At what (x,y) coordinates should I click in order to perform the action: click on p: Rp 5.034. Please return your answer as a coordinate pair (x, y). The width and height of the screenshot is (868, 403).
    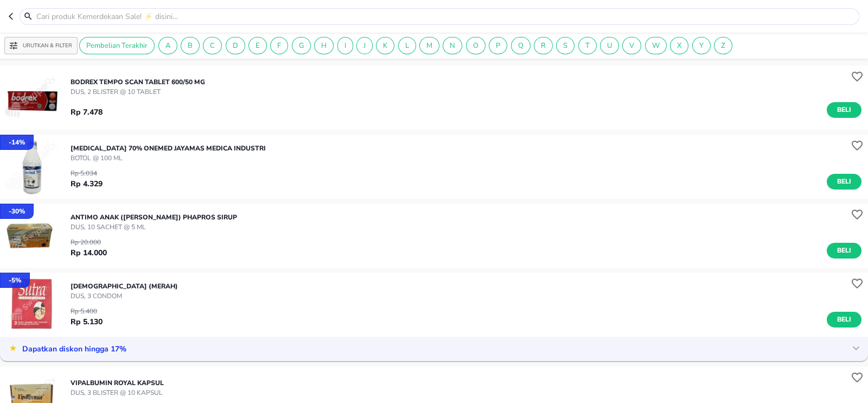
    Looking at the image, I should click on (86, 173).